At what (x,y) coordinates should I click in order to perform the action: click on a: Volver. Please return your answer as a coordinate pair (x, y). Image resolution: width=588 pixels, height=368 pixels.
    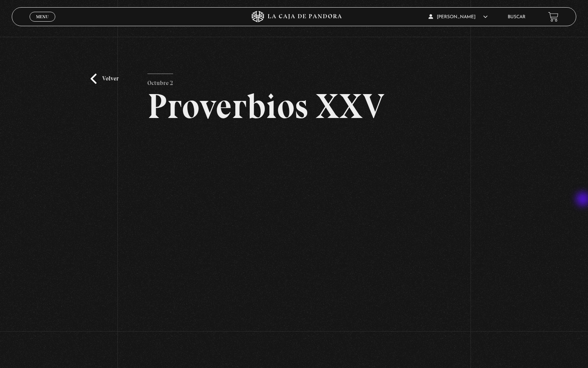
    Looking at the image, I should click on (105, 79).